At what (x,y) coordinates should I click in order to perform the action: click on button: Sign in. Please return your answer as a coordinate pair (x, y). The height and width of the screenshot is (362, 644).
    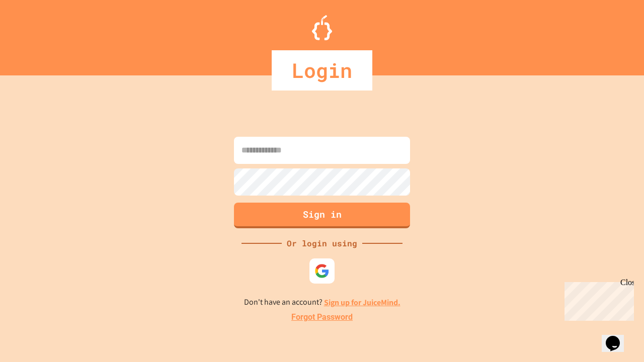
    Looking at the image, I should click on (322, 215).